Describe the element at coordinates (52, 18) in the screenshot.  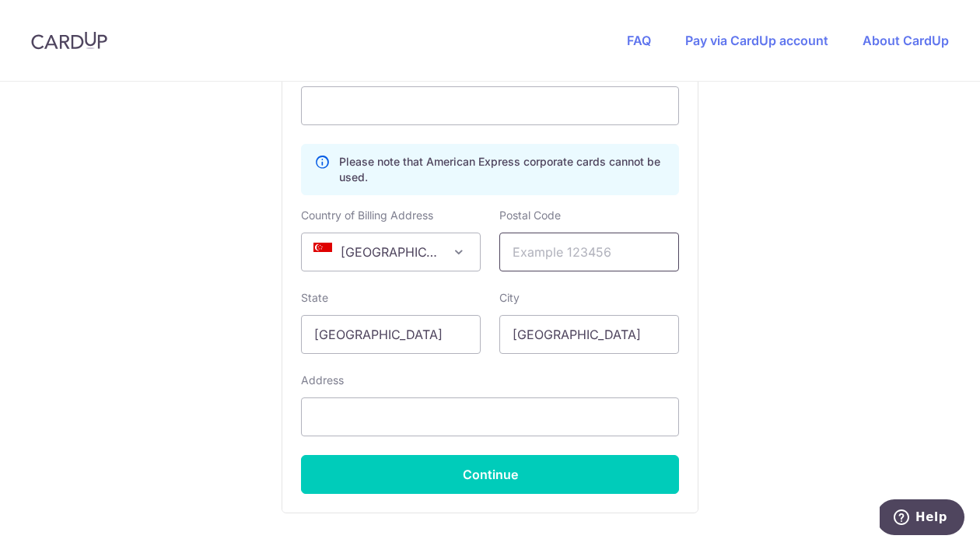
I see `span: Help` at that location.